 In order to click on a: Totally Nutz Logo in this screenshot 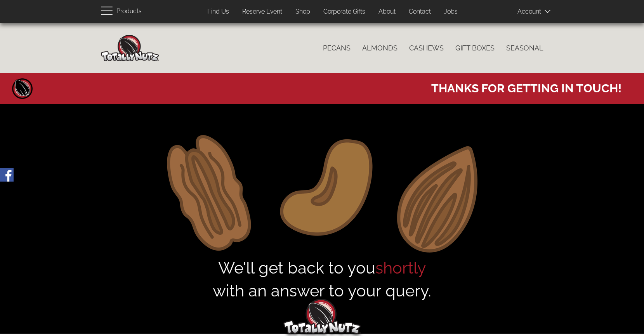, I will do `click(322, 316)`.